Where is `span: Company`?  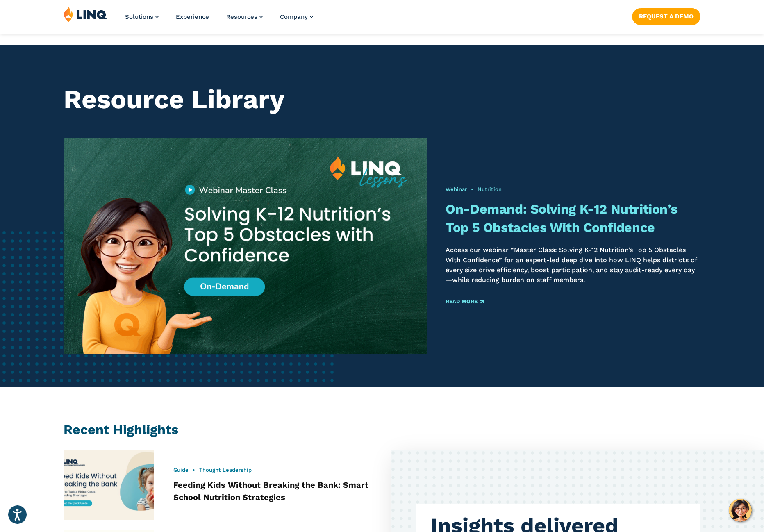 span: Company is located at coordinates (294, 17).